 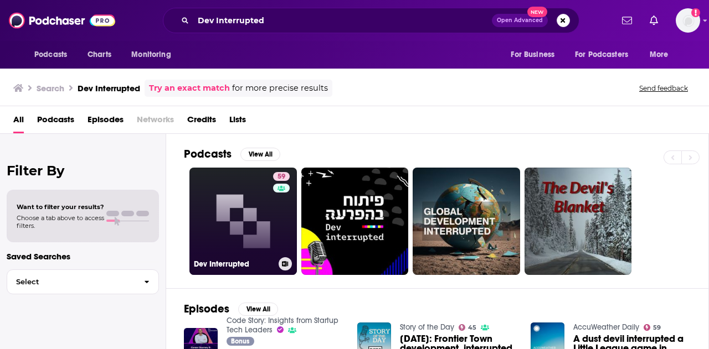 I want to click on a: EpisodesView All, so click(x=231, y=309).